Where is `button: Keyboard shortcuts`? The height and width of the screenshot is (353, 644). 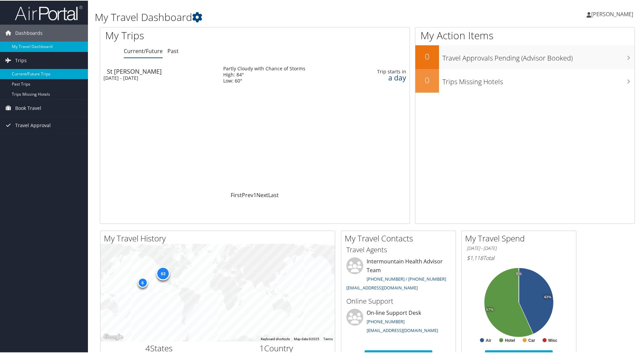
button: Keyboard shortcuts is located at coordinates (276, 339).